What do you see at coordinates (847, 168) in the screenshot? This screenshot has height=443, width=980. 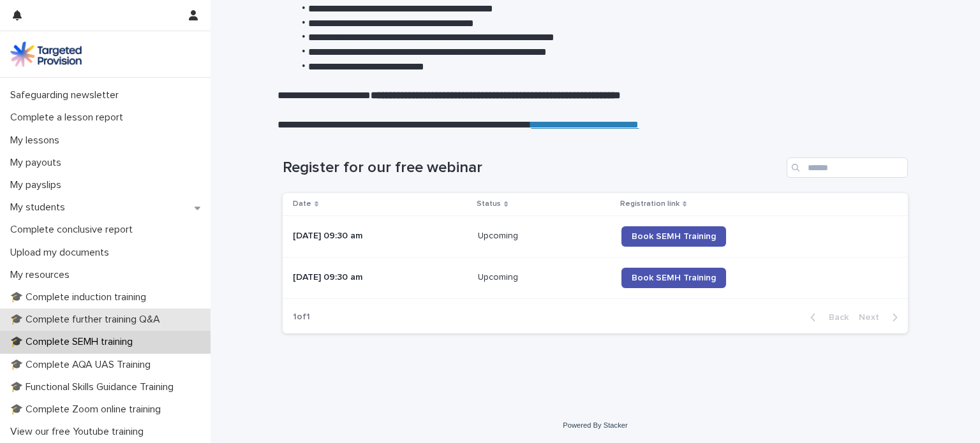 I see `input: Search` at bounding box center [847, 168].